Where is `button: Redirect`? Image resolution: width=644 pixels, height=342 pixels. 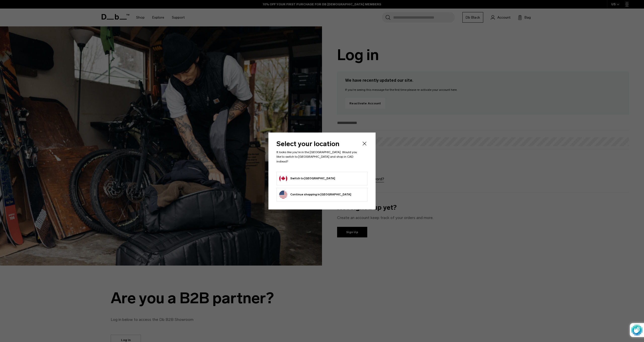 button: Redirect is located at coordinates (308, 179).